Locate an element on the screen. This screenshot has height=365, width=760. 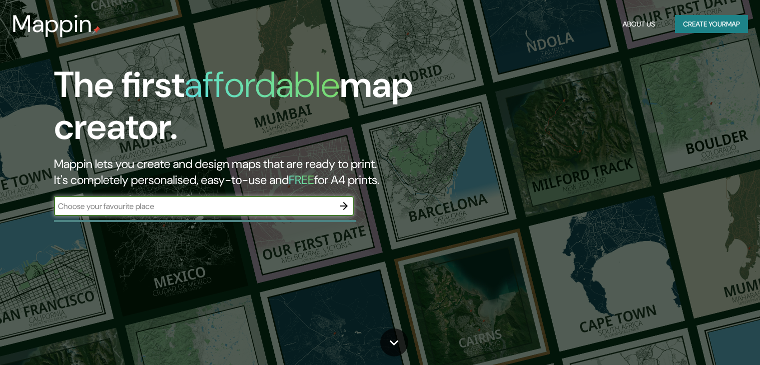
input: Choose your favourite place is located at coordinates (194, 206).